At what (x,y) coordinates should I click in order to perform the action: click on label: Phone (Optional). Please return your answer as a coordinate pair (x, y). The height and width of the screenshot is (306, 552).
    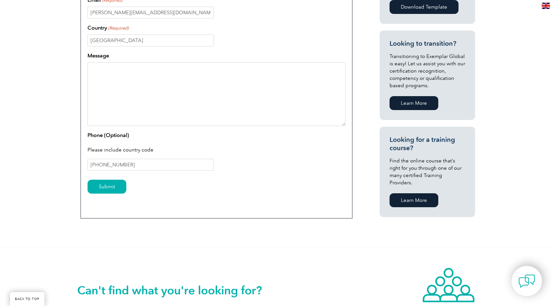
    Looking at the image, I should click on (108, 135).